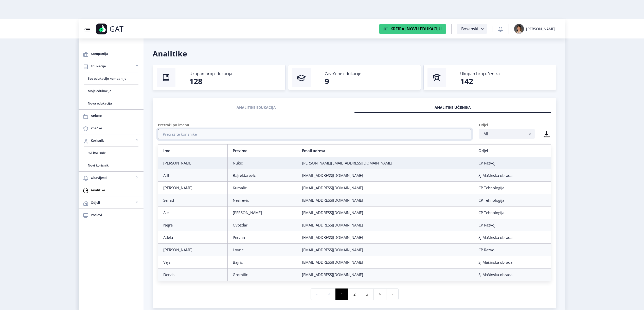  Describe the element at coordinates (111, 103) in the screenshot. I see `a: Nova edukacija` at that location.